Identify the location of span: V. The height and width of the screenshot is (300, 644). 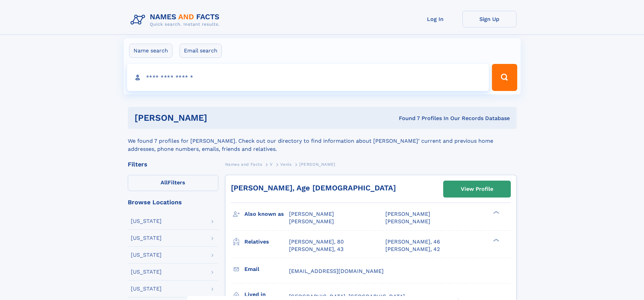
(271, 164).